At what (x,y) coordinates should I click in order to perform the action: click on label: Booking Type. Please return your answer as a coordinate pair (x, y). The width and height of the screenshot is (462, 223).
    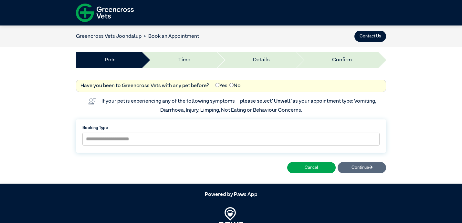
    Looking at the image, I should click on (231, 128).